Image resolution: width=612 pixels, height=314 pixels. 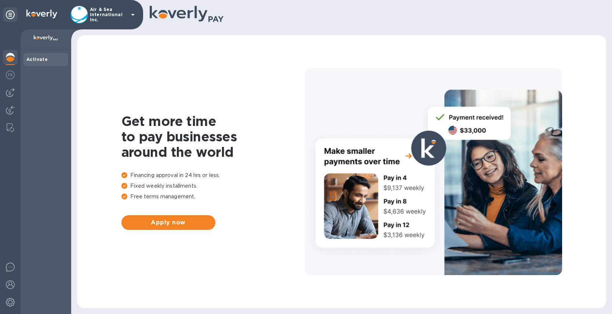 What do you see at coordinates (10, 75) in the screenshot?
I see `img: Foreign exchange` at bounding box center [10, 75].